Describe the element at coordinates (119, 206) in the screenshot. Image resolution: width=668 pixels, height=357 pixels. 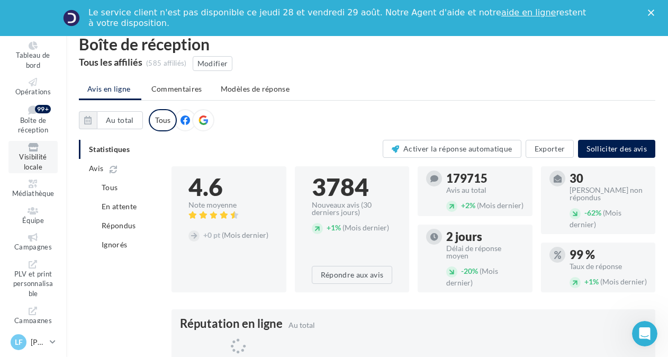
I see `span: En attente` at that location.